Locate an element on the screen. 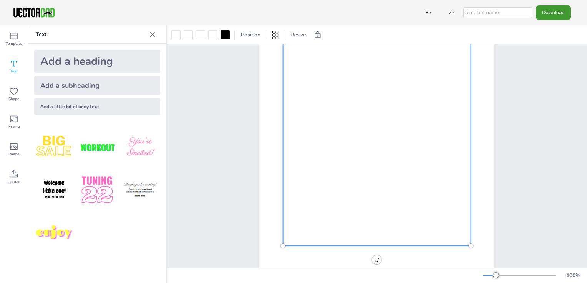  img: K4iXMrW.png is located at coordinates (140, 190).